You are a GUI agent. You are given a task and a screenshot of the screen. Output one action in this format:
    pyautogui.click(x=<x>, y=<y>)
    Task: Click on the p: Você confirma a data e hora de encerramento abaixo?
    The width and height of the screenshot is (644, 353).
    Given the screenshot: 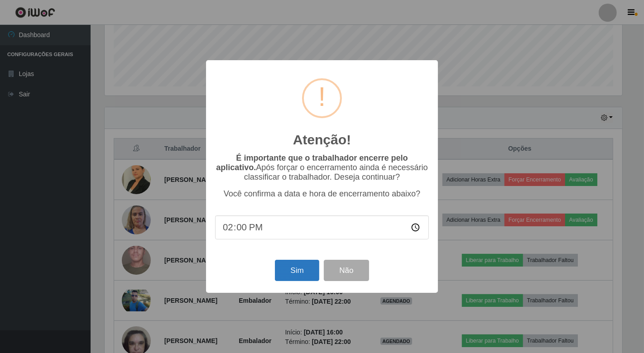 What is the action you would take?
    pyautogui.click(x=322, y=194)
    